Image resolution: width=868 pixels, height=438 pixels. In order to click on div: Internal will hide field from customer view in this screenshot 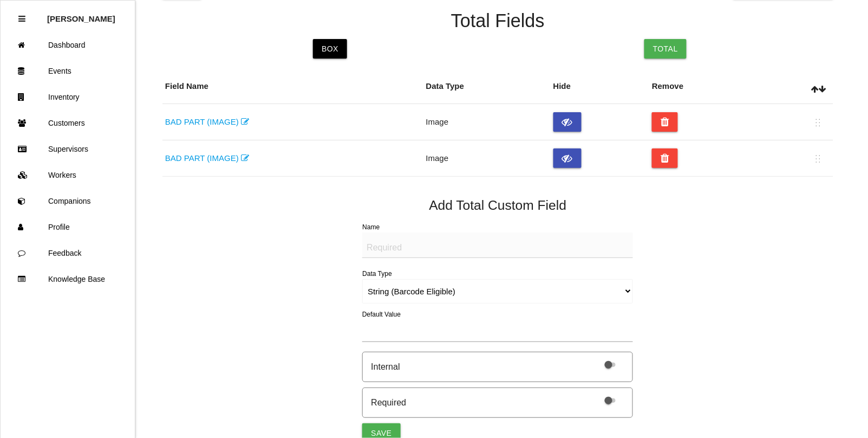, I will do `click(498, 367)`.